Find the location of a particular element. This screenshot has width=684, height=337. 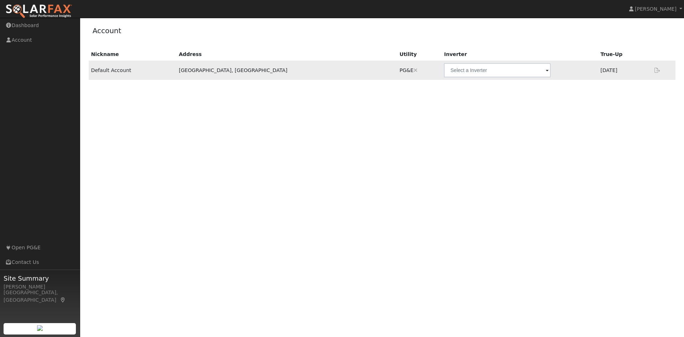

input: Select a Inverter is located at coordinates (497, 70).